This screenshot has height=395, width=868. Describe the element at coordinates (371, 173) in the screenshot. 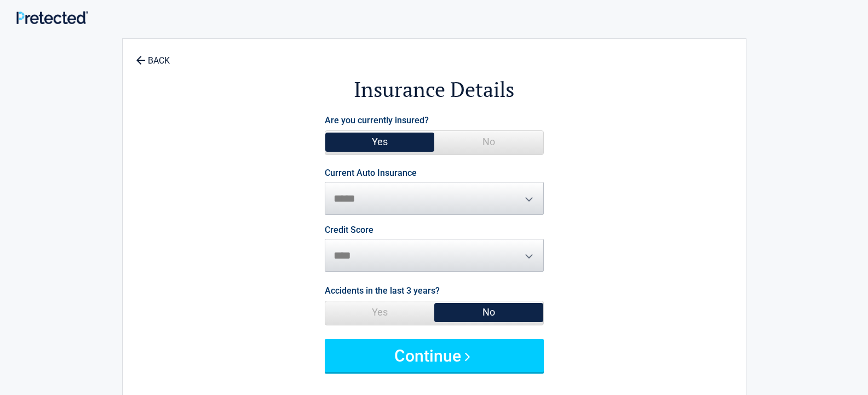

I see `label: Current Auto Insurance` at that location.